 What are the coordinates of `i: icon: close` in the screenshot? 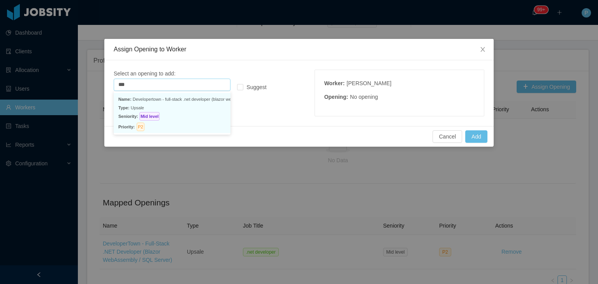 It's located at (483, 49).